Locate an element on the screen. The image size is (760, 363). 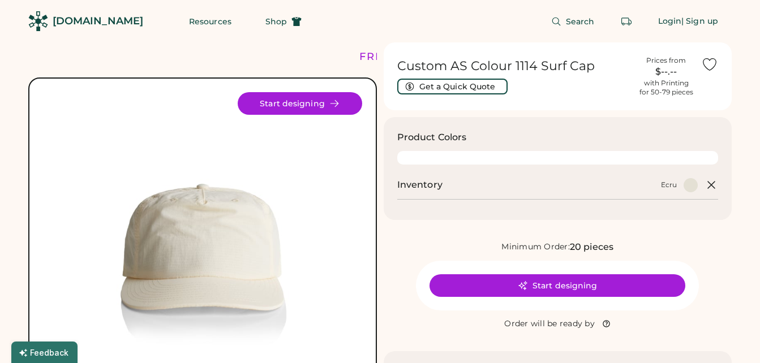
img: Rendered Logo - Screens is located at coordinates (38, 21).